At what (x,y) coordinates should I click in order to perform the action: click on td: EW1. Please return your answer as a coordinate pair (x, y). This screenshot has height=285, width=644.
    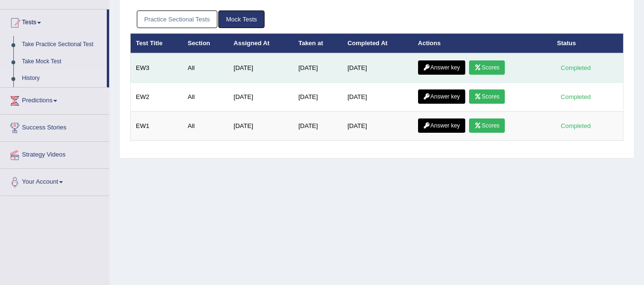
    Looking at the image, I should click on (156, 126).